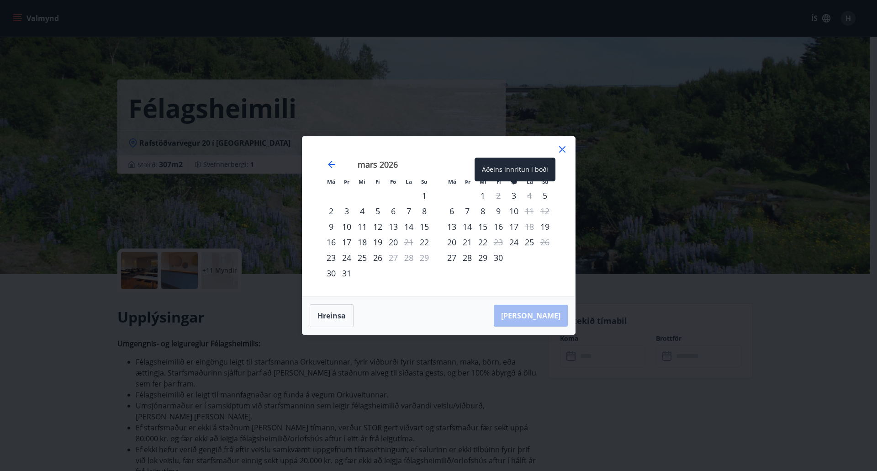 This screenshot has width=877, height=471. I want to click on td: þriðjudagur, 10. mars 2026, so click(347, 227).